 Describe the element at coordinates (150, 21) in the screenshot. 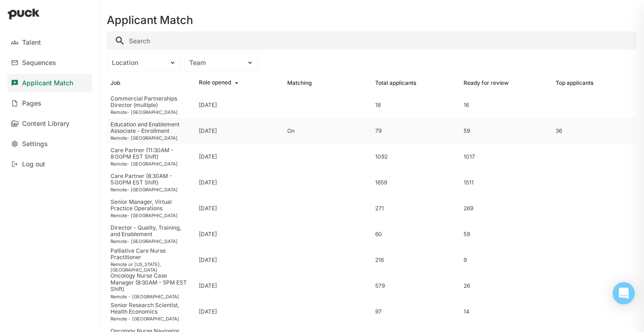

I see `h1: Applicant Match` at that location.